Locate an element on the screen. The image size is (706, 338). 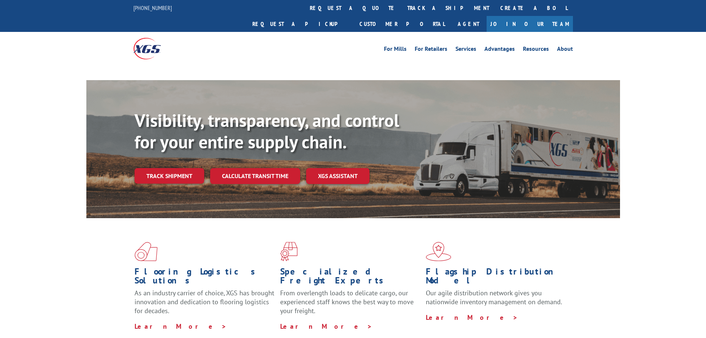
img: xgs-icon-focused-on-flooring-red is located at coordinates (289, 251).